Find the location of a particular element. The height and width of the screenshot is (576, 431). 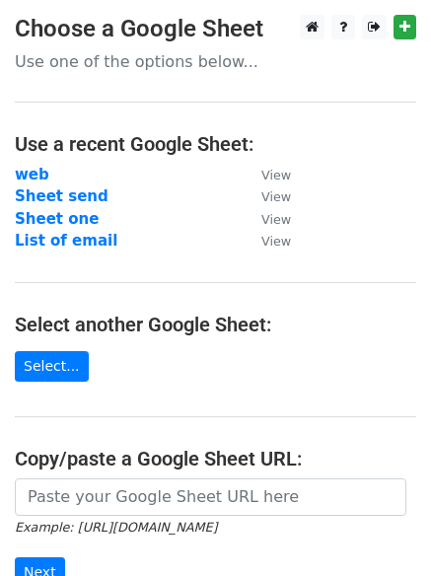

input: Paste your Google Sheet URL here is located at coordinates (210, 498).